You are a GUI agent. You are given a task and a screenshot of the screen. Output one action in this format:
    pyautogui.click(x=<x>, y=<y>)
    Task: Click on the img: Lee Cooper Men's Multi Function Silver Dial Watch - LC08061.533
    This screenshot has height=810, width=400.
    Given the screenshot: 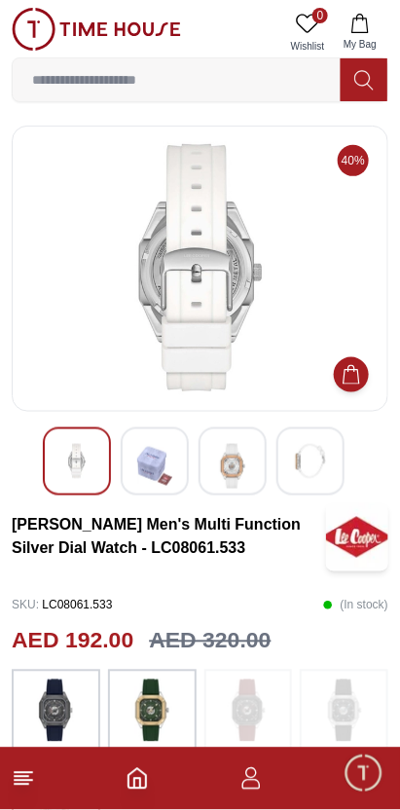 What is the action you would take?
    pyautogui.click(x=357, y=537)
    